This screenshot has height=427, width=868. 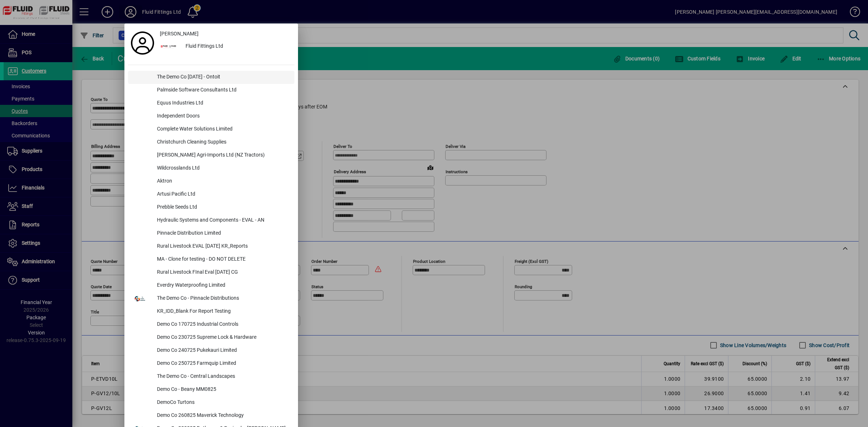 I want to click on button: Demo Co - Beany MM0825, so click(x=211, y=390).